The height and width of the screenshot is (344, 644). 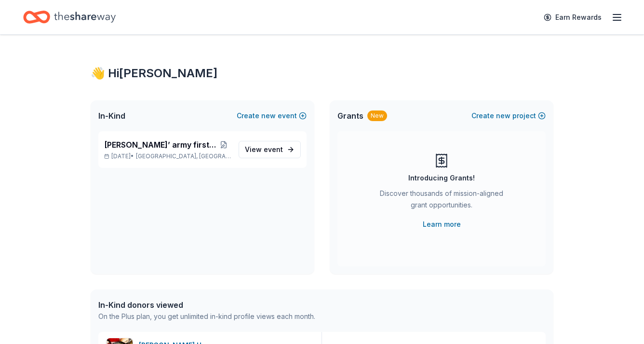 I want to click on span: In-Kind, so click(x=112, y=115).